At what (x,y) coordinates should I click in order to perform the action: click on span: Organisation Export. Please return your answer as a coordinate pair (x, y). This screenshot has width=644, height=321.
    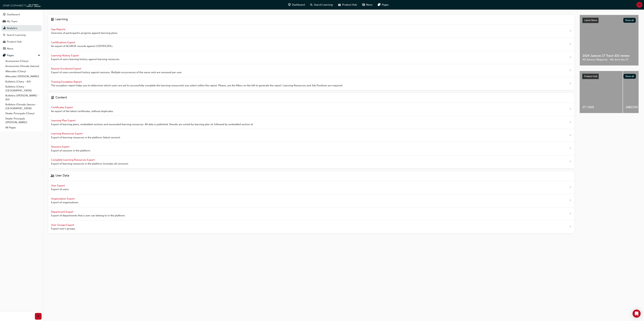
    Looking at the image, I should click on (63, 199).